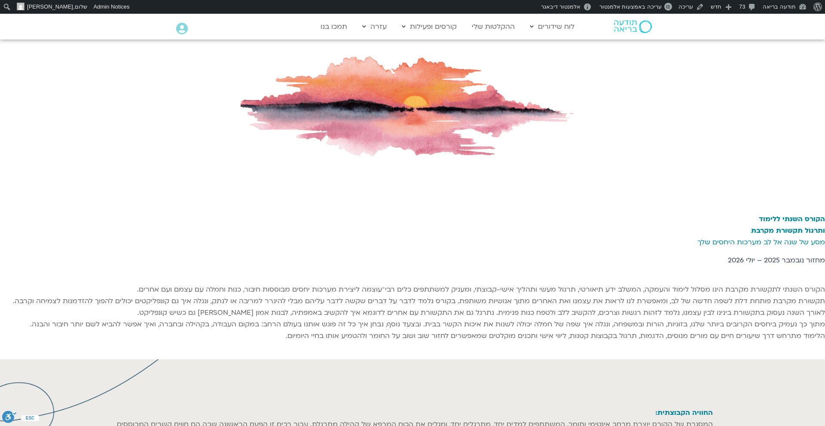  Describe the element at coordinates (552, 27) in the screenshot. I see `a: לוח שידורים` at that location.